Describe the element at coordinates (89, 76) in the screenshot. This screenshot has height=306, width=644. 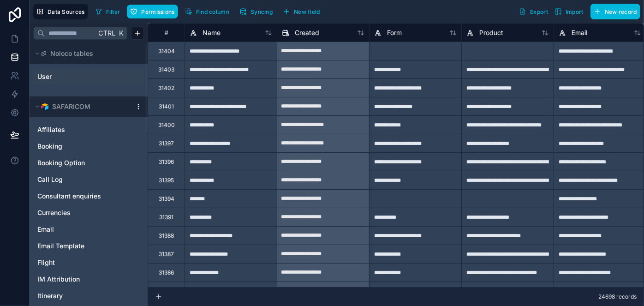
I see `div: User` at that location.